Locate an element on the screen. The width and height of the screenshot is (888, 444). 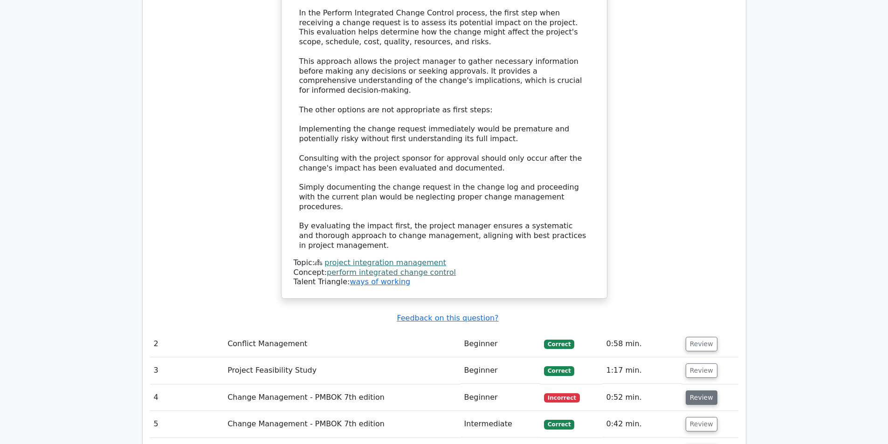
td: 1:17 min. is located at coordinates (642, 370).